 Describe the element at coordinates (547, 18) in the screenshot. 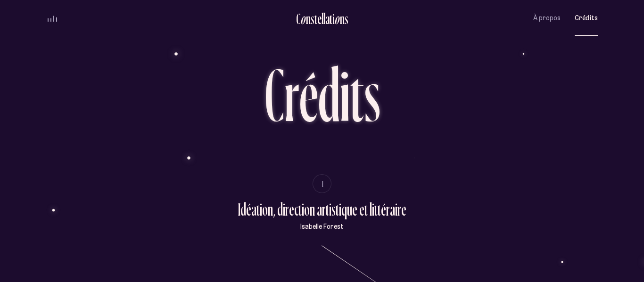

I see `button: À propos` at that location.